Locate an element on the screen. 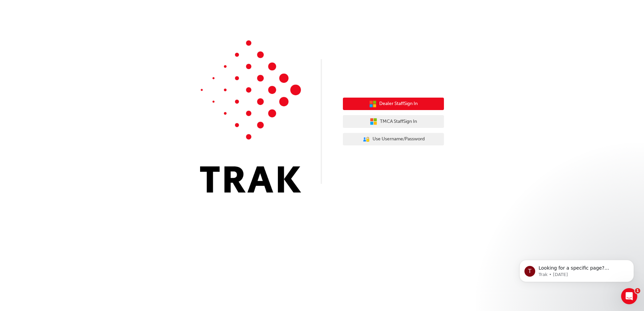  span: Dealer Staff Sign In is located at coordinates (398, 104).